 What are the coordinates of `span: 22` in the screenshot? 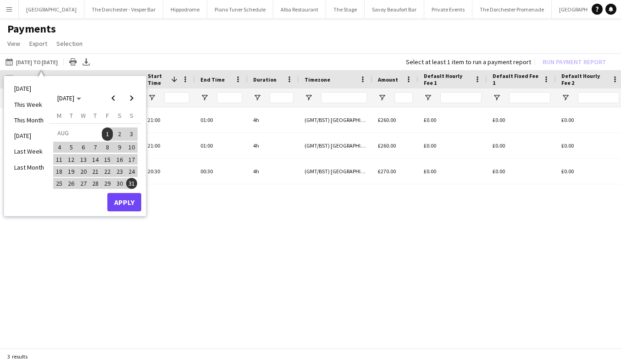 It's located at (107, 171).